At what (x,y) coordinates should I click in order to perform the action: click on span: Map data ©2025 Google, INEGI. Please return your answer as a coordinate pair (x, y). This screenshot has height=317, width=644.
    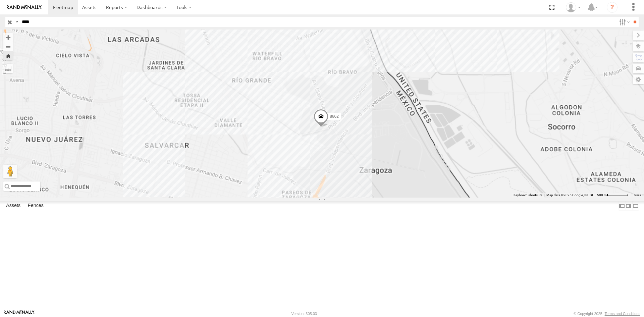
    Looking at the image, I should click on (570, 195).